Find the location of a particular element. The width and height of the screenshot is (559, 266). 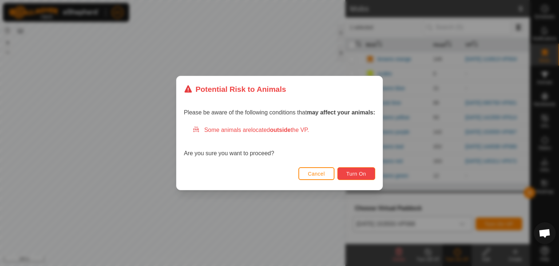

div: Some animals are is located at coordinates (284, 130).